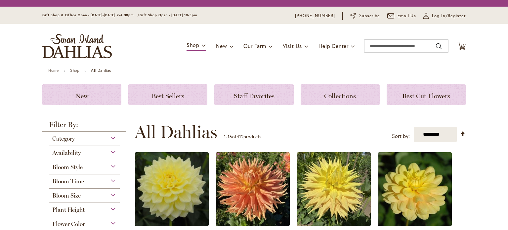 The image size is (508, 230). I want to click on img: AC BEN, so click(253, 189).